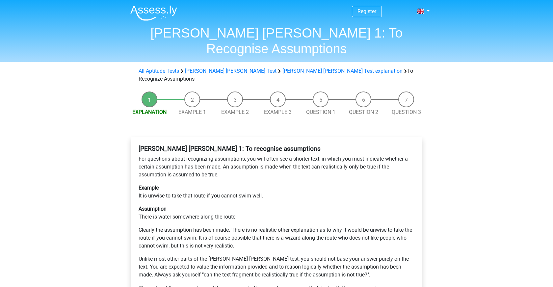 Image resolution: width=553 pixels, height=287 pixels. What do you see at coordinates (364, 112) in the screenshot?
I see `a: Question 2` at bounding box center [364, 112].